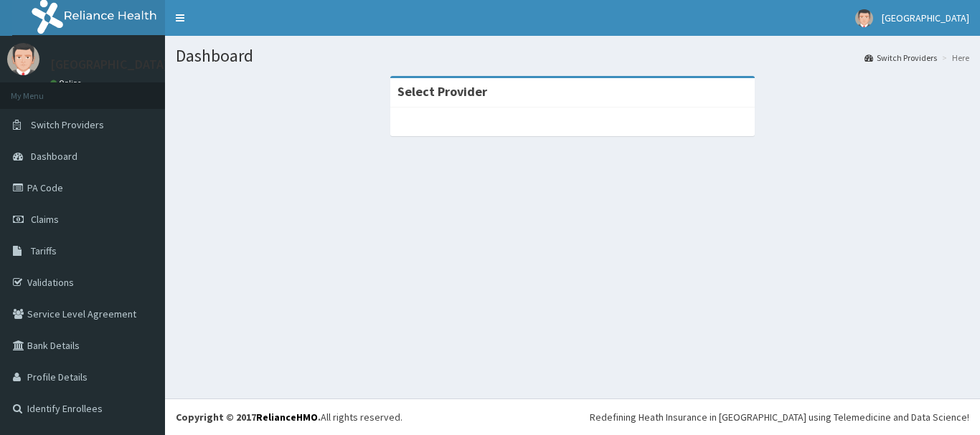 This screenshot has height=435, width=980. What do you see at coordinates (44, 251) in the screenshot?
I see `span: Tariffs` at bounding box center [44, 251].